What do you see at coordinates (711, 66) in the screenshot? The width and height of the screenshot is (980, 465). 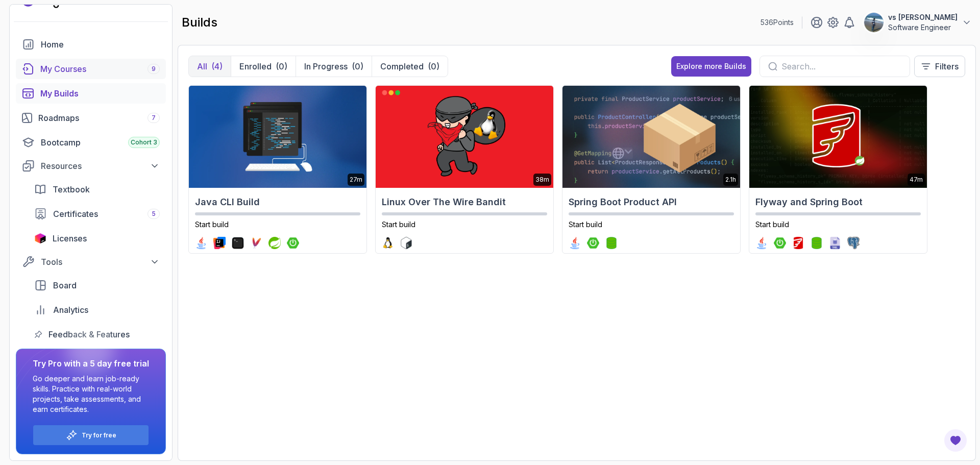 I see `a: Explore more Builds` at bounding box center [711, 66].